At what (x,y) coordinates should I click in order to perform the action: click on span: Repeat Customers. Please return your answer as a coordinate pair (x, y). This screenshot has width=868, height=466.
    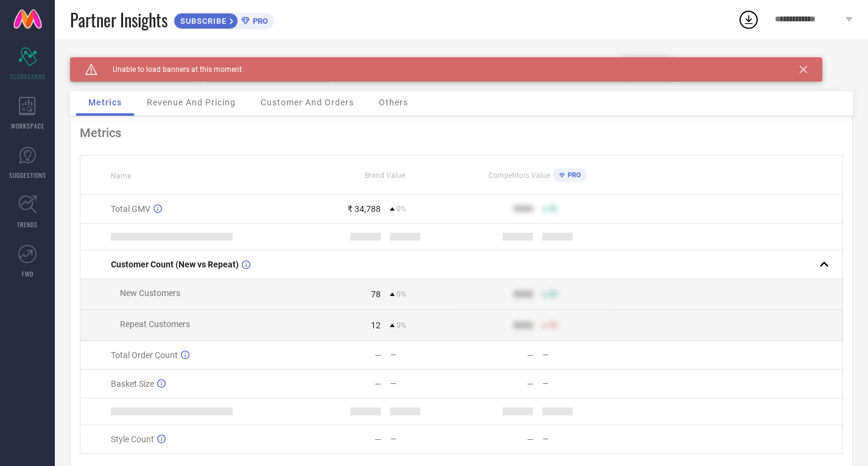
    Looking at the image, I should click on (155, 324).